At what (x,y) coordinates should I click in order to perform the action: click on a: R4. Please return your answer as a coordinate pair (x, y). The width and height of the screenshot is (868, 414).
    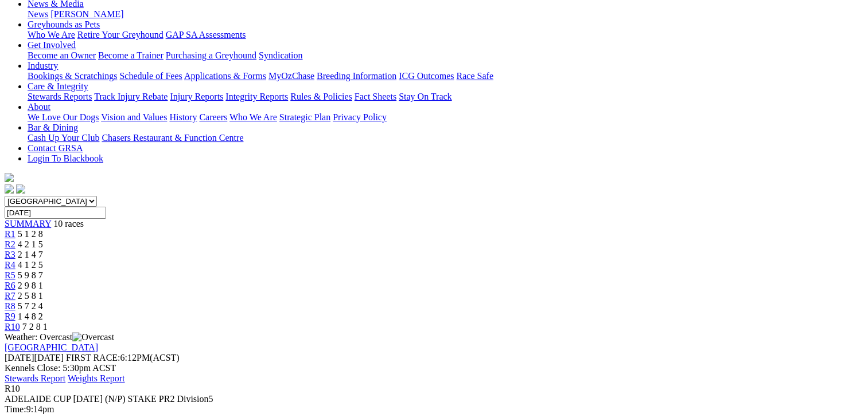
    Looking at the image, I should click on (10, 265).